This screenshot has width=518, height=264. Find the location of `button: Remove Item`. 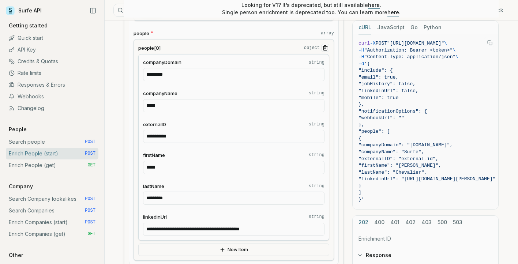

button: Remove Item is located at coordinates (325, 48).